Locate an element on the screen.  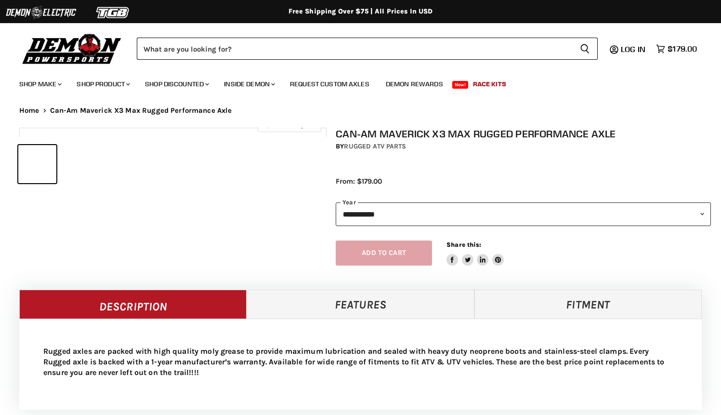
div: by is located at coordinates (523, 146).